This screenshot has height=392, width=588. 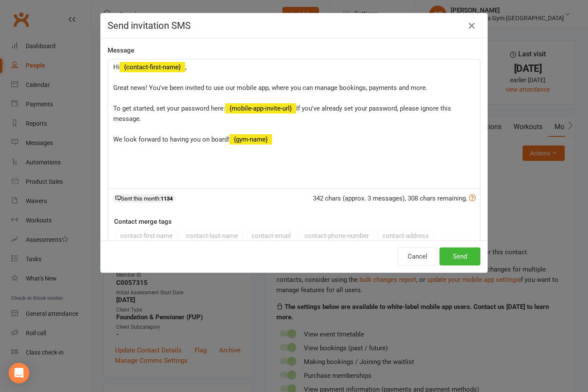 I want to click on div: Open Intercom Messenger, so click(x=19, y=373).